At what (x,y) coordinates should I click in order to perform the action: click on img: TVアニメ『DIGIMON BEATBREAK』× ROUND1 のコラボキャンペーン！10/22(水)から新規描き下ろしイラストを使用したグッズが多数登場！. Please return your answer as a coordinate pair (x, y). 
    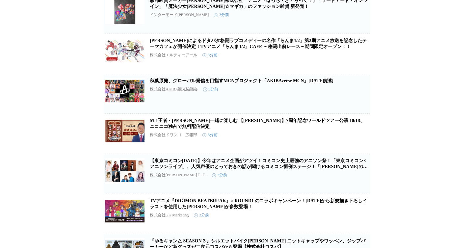
    Looking at the image, I should click on (125, 211).